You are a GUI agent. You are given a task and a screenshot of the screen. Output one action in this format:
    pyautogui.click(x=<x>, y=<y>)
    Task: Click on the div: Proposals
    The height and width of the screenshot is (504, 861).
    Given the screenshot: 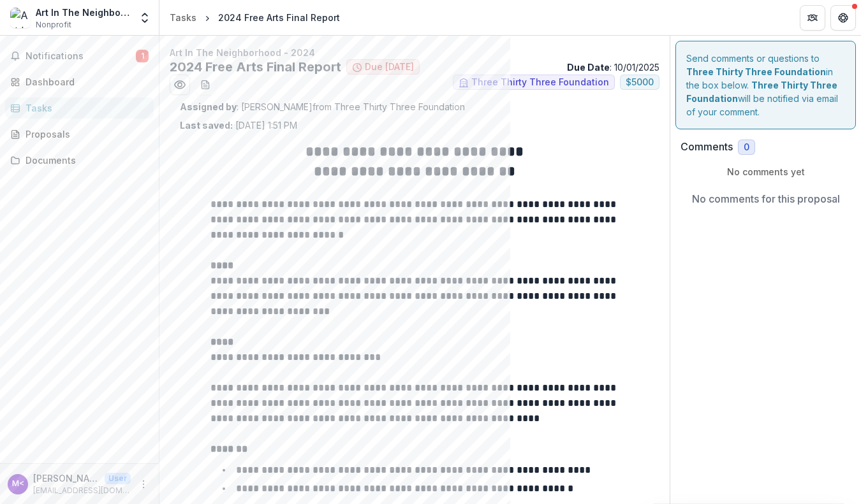 What is the action you would take?
    pyautogui.click(x=84, y=134)
    